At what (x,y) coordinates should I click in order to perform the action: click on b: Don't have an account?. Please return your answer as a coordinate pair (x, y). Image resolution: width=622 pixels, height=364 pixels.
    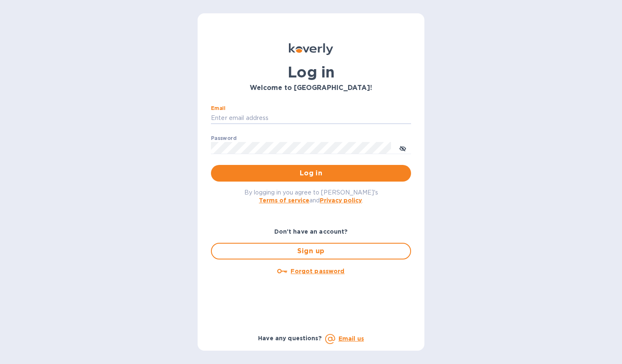
    Looking at the image, I should click on (311, 231).